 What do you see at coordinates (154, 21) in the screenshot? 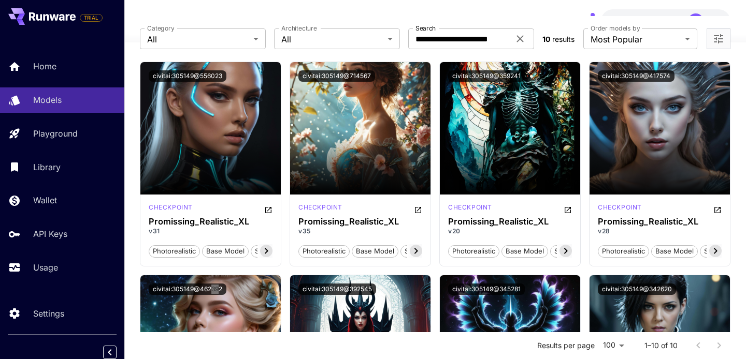
I see `a: Models` at bounding box center [154, 21].